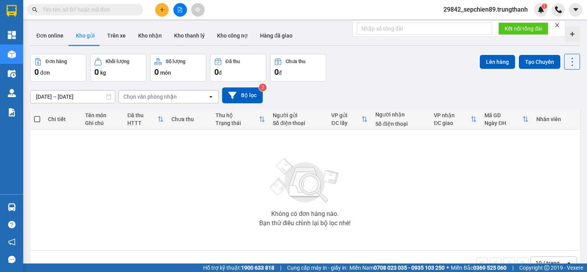  I want to click on span: Cung cấp máy in - giấy in:, so click(318, 268).